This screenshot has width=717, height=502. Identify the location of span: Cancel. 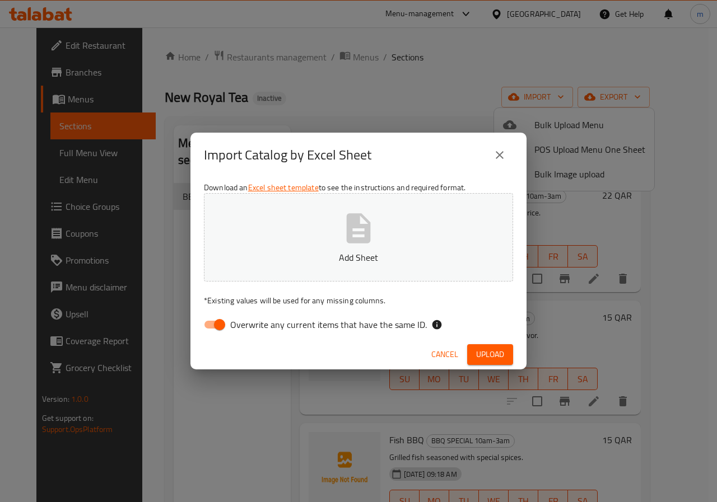
(445, 355).